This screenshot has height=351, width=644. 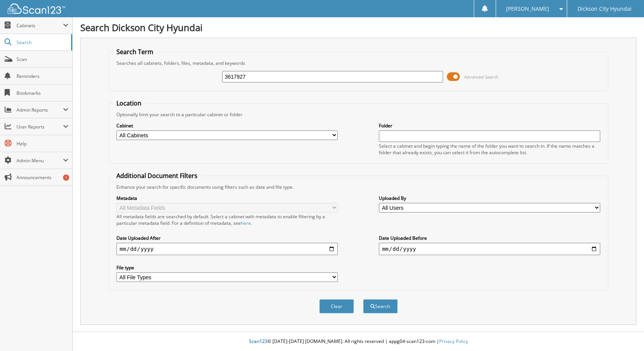 What do you see at coordinates (489, 238) in the screenshot?
I see `label: Date Uploaded Before` at bounding box center [489, 238].